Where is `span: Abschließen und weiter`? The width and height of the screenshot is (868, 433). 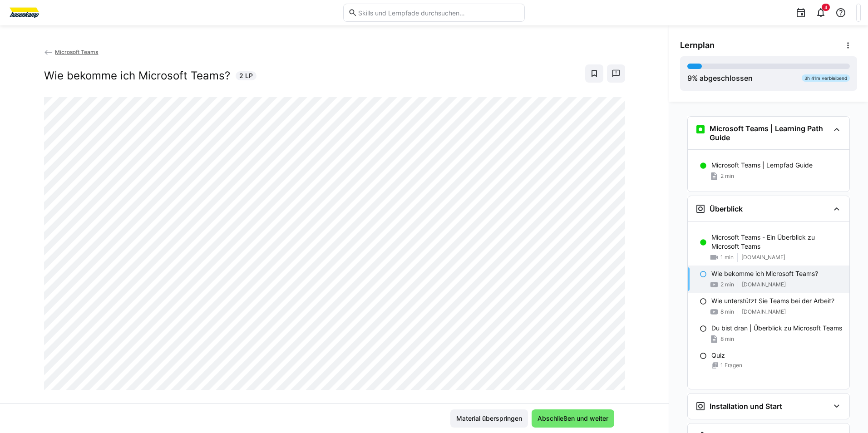 span: Abschließen und weiter is located at coordinates (573, 418).